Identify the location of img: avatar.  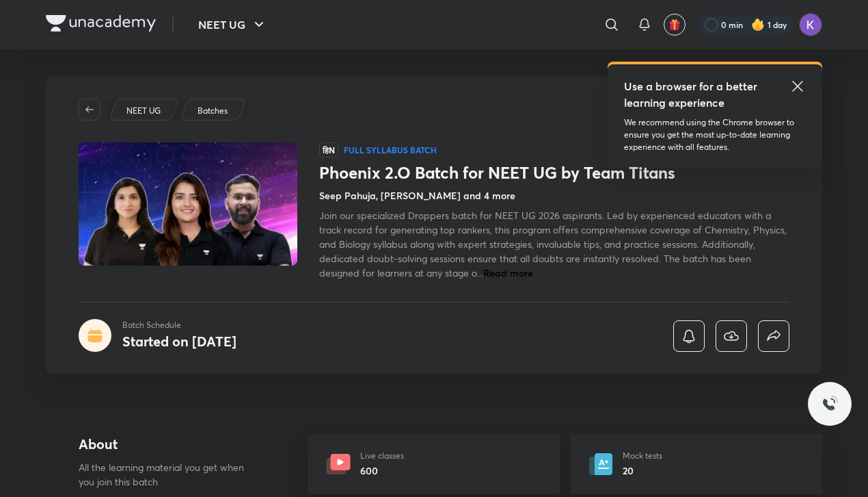
(674, 25).